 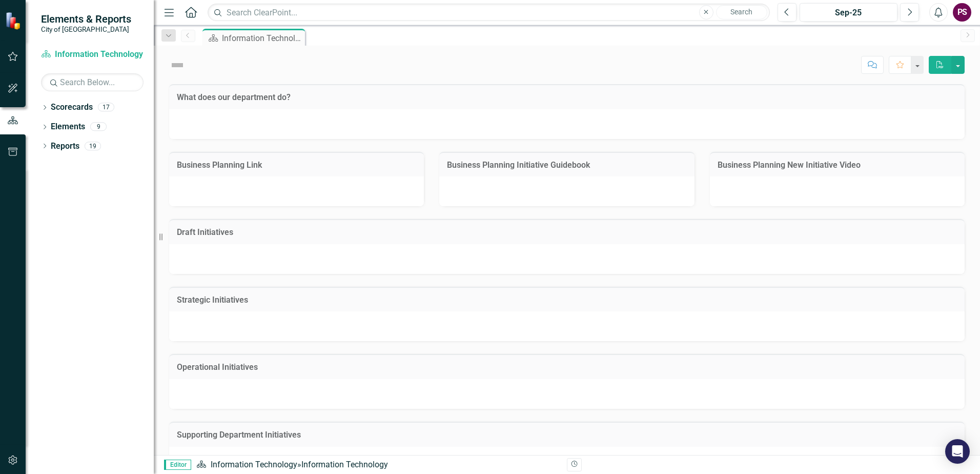 What do you see at coordinates (567, 232) in the screenshot?
I see `h3: Draft Initiatives` at bounding box center [567, 232].